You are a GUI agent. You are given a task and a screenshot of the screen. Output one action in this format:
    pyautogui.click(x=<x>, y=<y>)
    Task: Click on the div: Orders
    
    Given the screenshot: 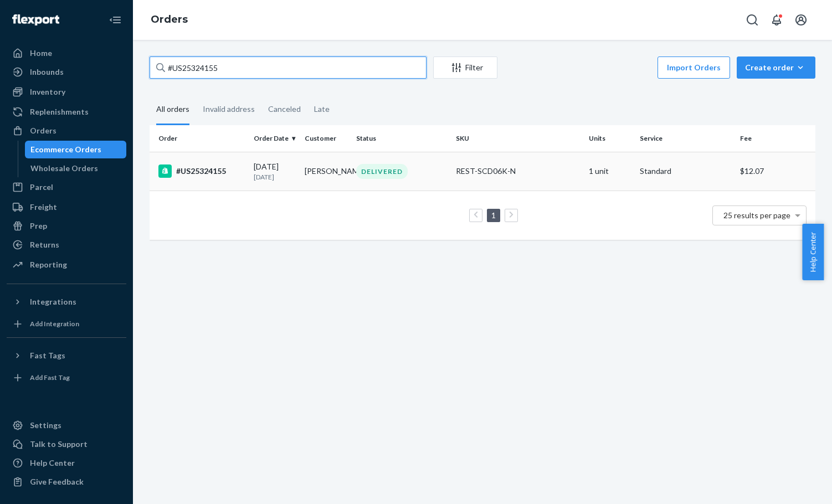 What is the action you would take?
    pyautogui.click(x=43, y=131)
    